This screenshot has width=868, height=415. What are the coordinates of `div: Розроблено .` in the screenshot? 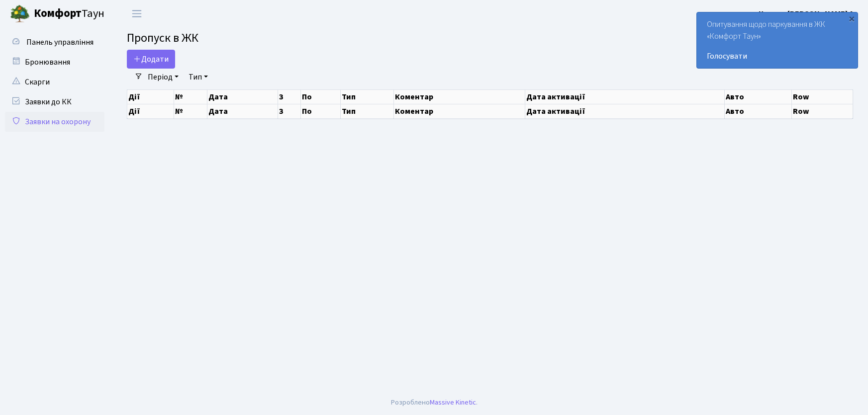 It's located at (434, 402).